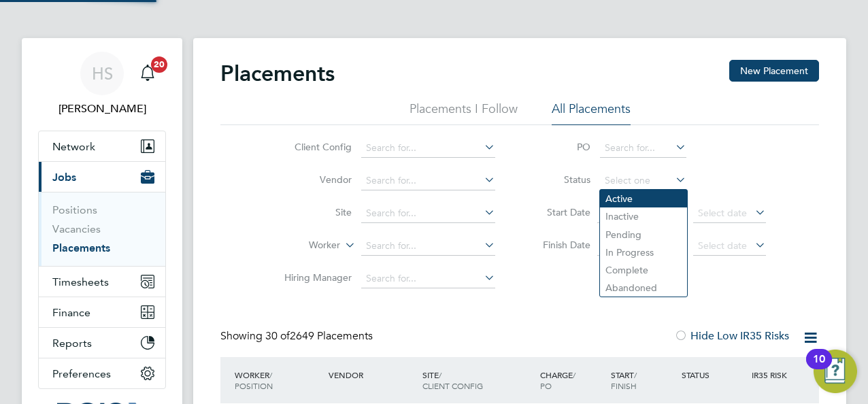 This screenshot has height=404, width=868. I want to click on a: 20, so click(148, 74).